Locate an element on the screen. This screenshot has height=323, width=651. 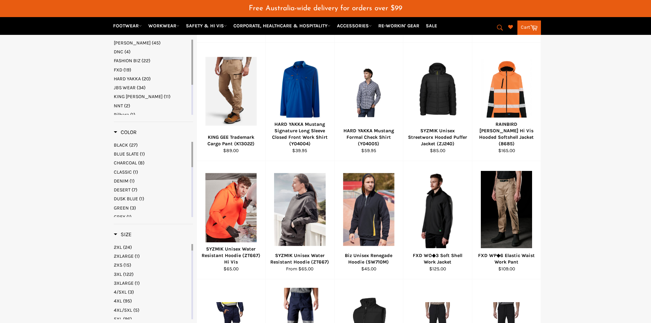
div: KING GEE Trademark Cargo Pant (K13022) is located at coordinates (231, 140).